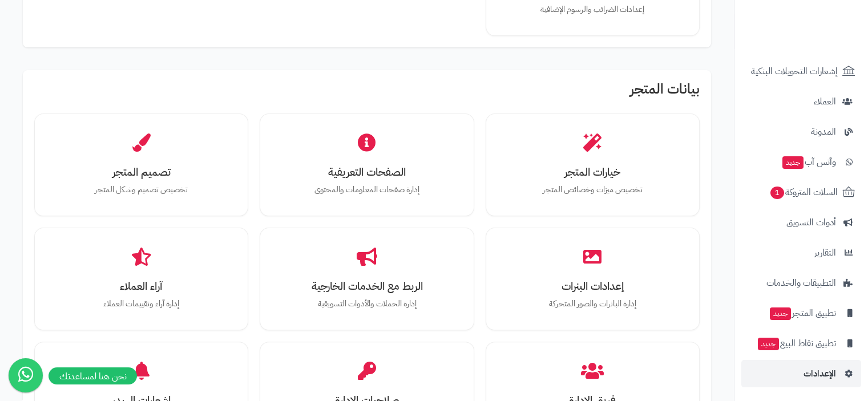 This screenshot has width=868, height=401. Describe the element at coordinates (801, 343) in the screenshot. I see `a: تطبيق نقاط البيعجديد` at that location.